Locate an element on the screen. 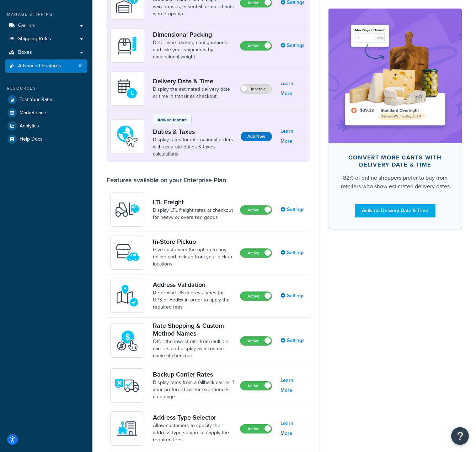 This screenshot has width=476, height=452. a: Boxes is located at coordinates (46, 52).